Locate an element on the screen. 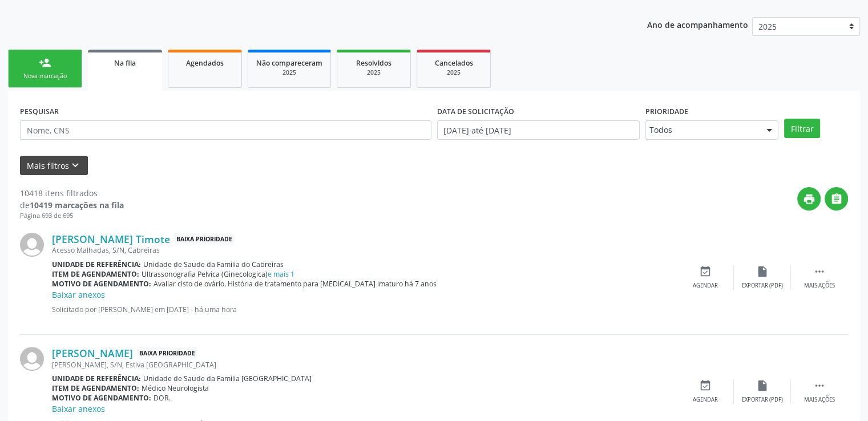  span: Unidade de Saude da Familia do Cabreiras is located at coordinates (213, 264).